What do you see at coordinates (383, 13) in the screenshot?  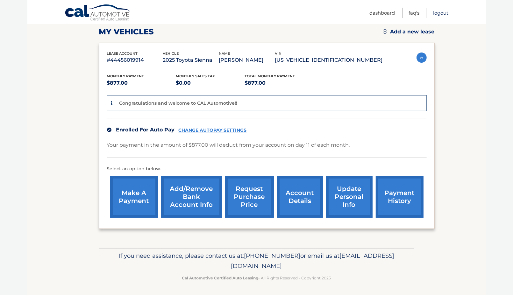 I see `a: Dashboard` at bounding box center [383, 13].